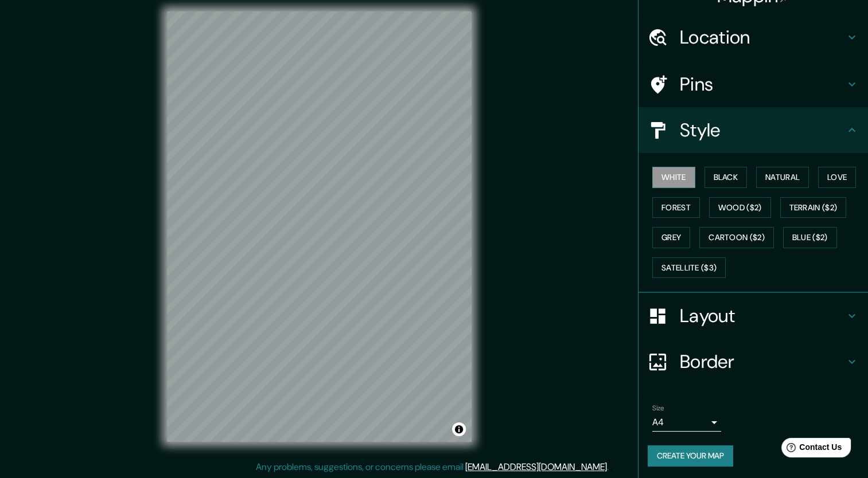  I want to click on button: Satellite ($3), so click(689, 268).